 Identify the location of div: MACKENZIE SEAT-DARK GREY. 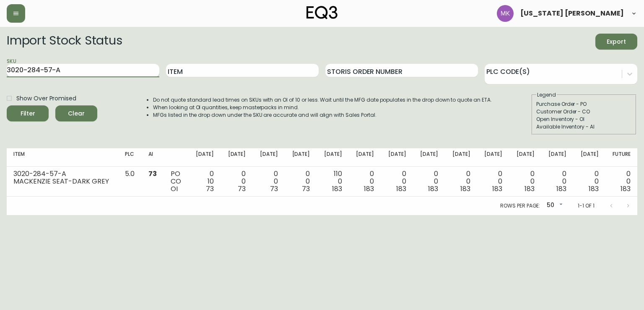
(63, 181).